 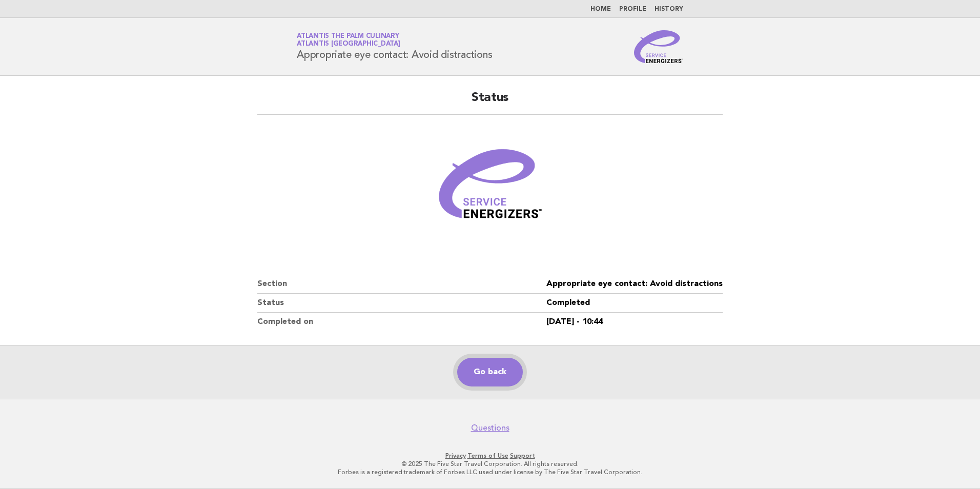 I want to click on a: History, so click(x=669, y=9).